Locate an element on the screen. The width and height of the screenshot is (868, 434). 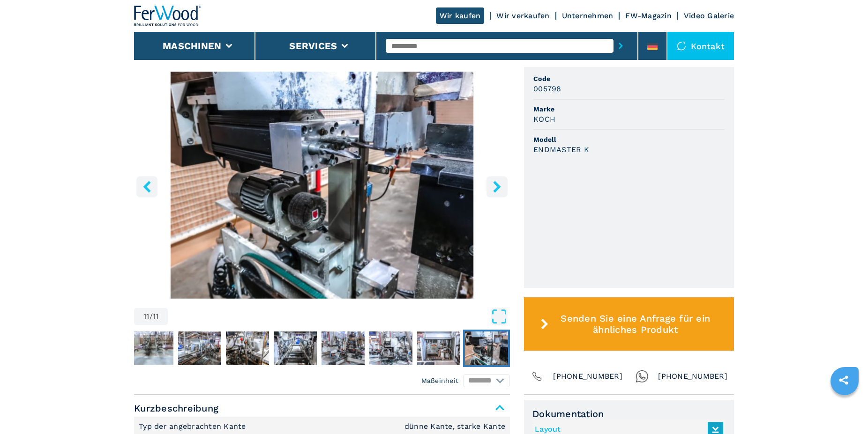
button: Go to Slide 7 is located at coordinates (295, 348).